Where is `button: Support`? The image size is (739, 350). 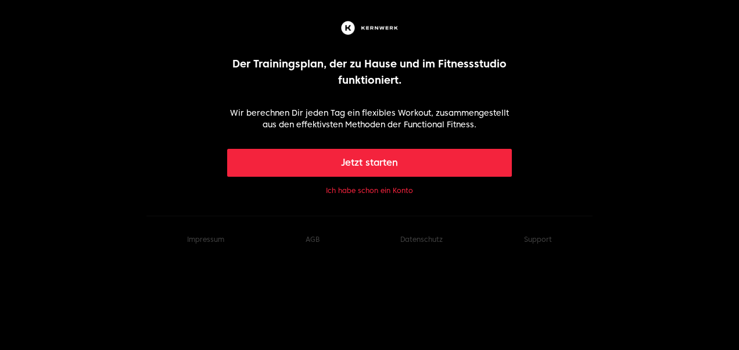
button: Support is located at coordinates (538, 239).